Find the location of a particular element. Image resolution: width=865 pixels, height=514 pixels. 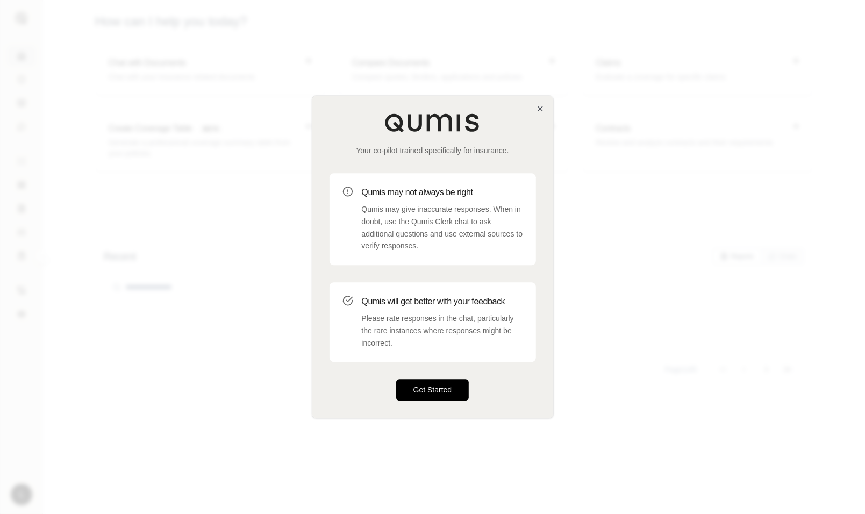

img: Qumis Logo is located at coordinates (433, 123).